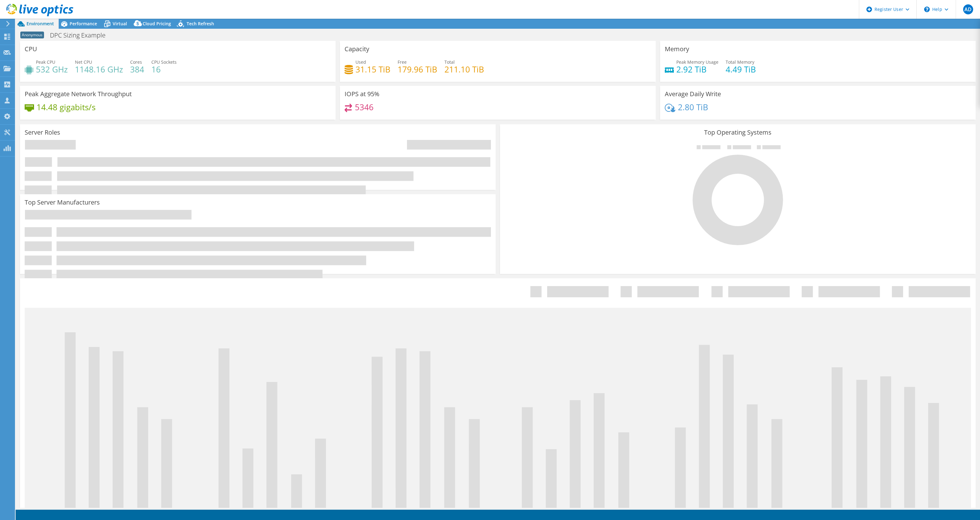  What do you see at coordinates (201, 24) in the screenshot?
I see `span: Tech Refresh` at bounding box center [201, 24].